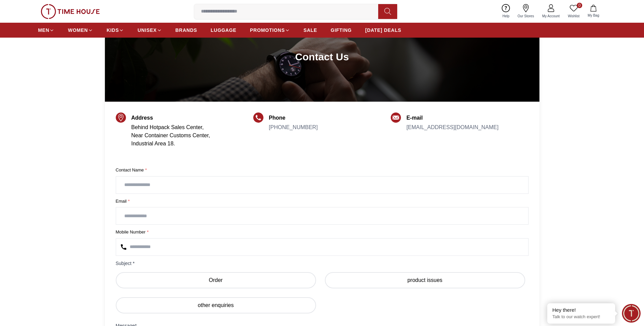 Image resolution: width=644 pixels, height=326 pixels. Describe the element at coordinates (310, 30) in the screenshot. I see `span: SALE` at that location.